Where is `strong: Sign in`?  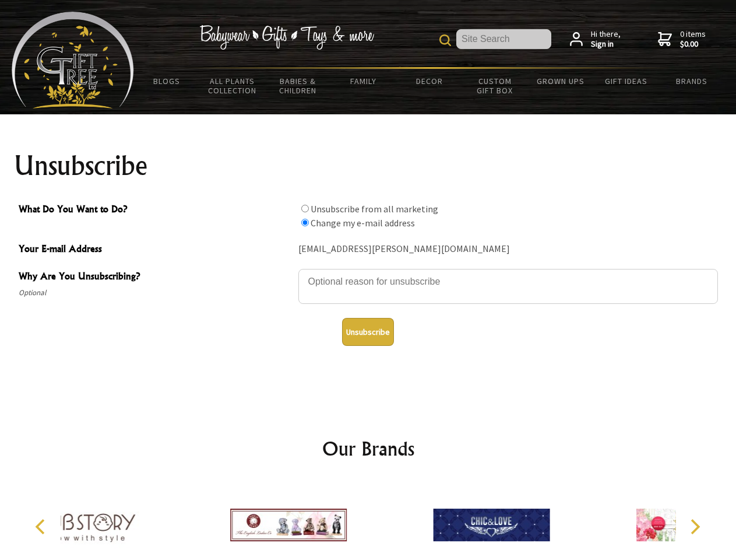 strong: Sign in is located at coordinates (605, 44).